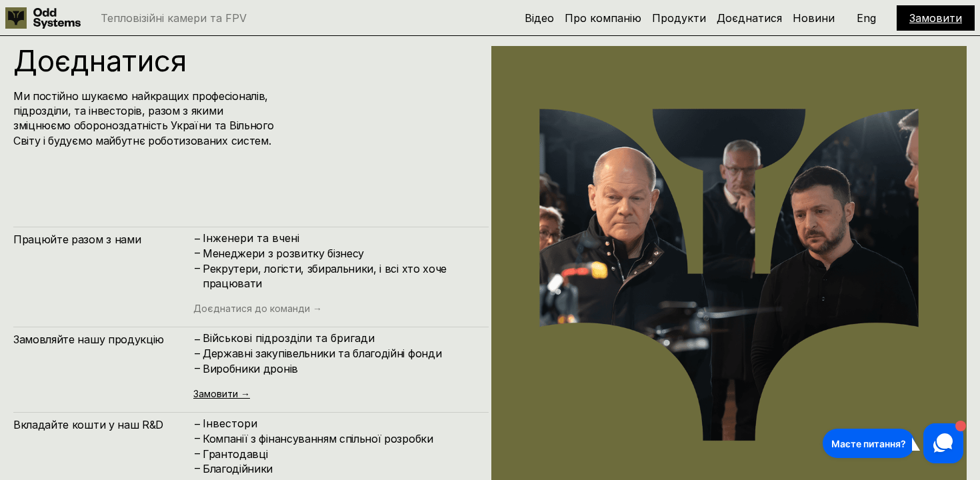 This screenshot has width=980, height=480. I want to click on p: Інженери та вчені, so click(339, 238).